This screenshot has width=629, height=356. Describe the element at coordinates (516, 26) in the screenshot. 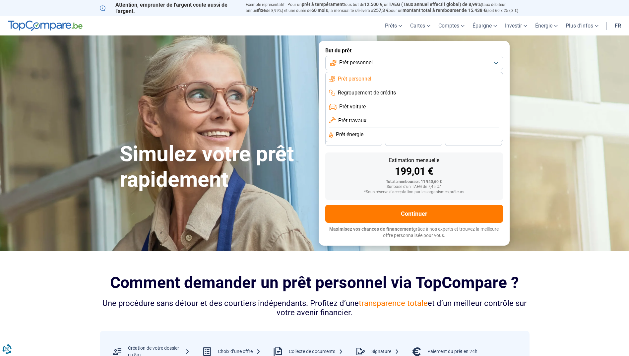

I see `a: Investir` at that location.